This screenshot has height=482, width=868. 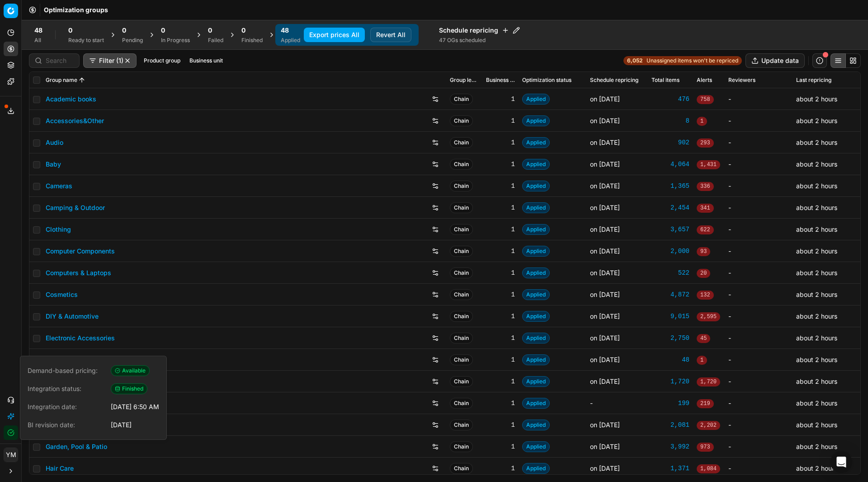 I want to click on h4: Schedule repricing, so click(x=479, y=31).